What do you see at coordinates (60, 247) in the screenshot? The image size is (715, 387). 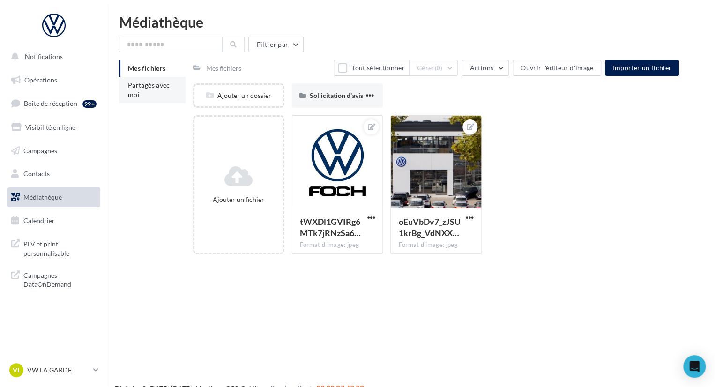 I see `span: PLV et print personnalisable` at bounding box center [60, 247].